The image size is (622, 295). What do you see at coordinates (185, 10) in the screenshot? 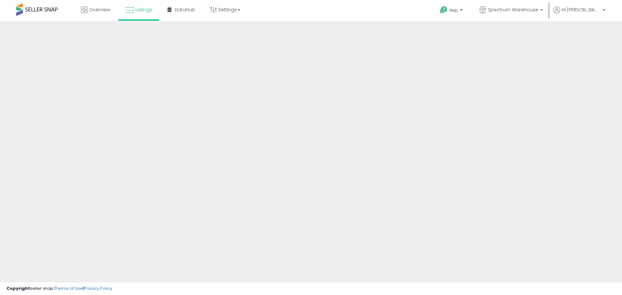
I see `span: DataHub` at bounding box center [185, 10].